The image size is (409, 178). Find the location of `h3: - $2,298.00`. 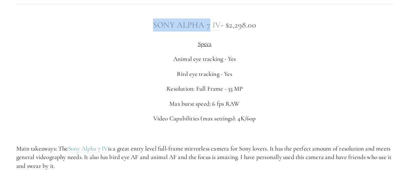

h3: - $2,298.00 is located at coordinates (204, 25).